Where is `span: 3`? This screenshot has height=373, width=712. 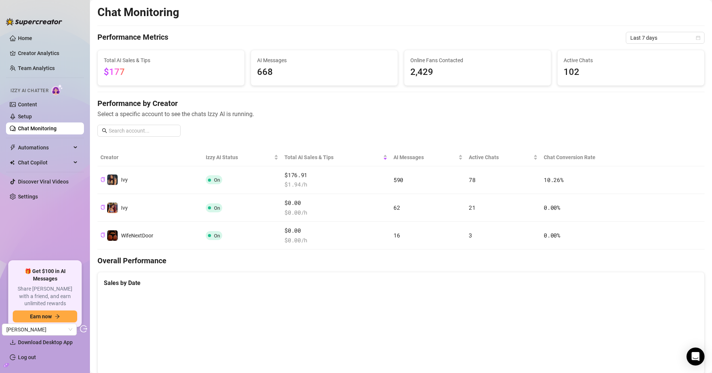
span: 3 is located at coordinates (470, 235).